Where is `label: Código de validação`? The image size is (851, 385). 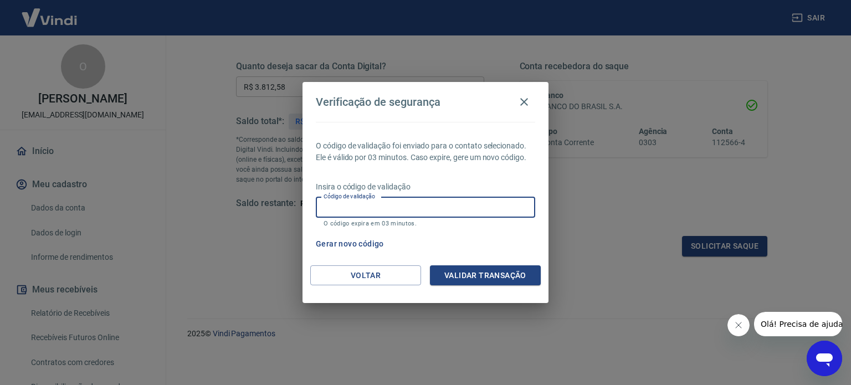 label: Código de validação is located at coordinates (349, 196).